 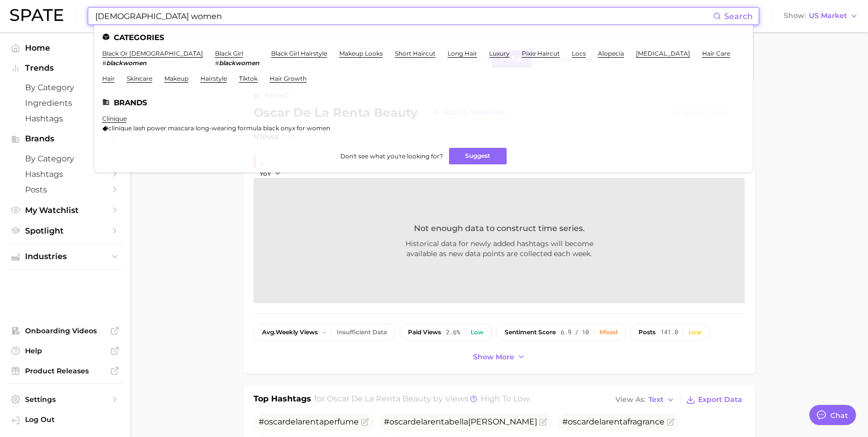 What do you see at coordinates (65, 371) in the screenshot?
I see `span: Product Releases` at bounding box center [65, 371].